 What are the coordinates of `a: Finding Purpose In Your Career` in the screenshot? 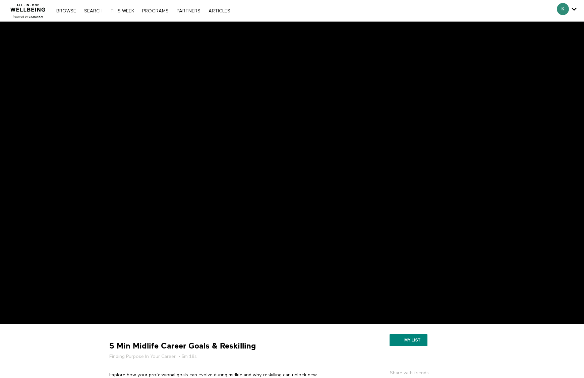 It's located at (142, 357).